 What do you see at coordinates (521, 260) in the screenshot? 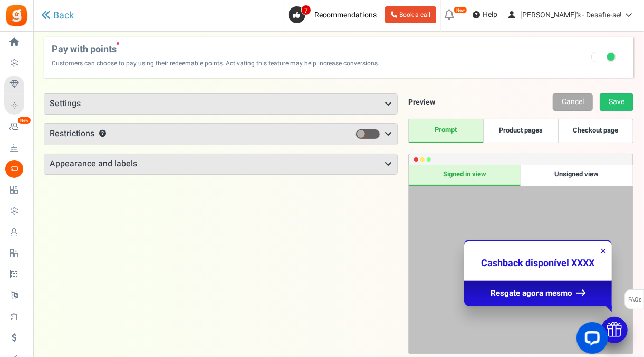
I see `div: Preview only` at bounding box center [521, 260].